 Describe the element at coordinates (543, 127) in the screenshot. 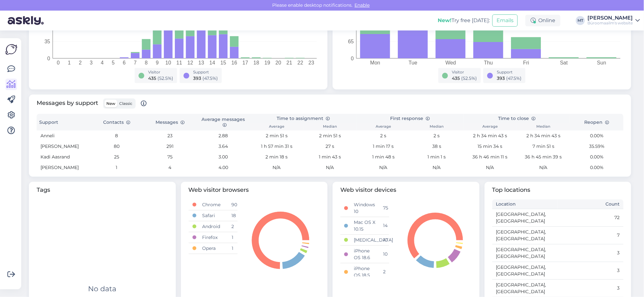

I see `th: Median` at that location.